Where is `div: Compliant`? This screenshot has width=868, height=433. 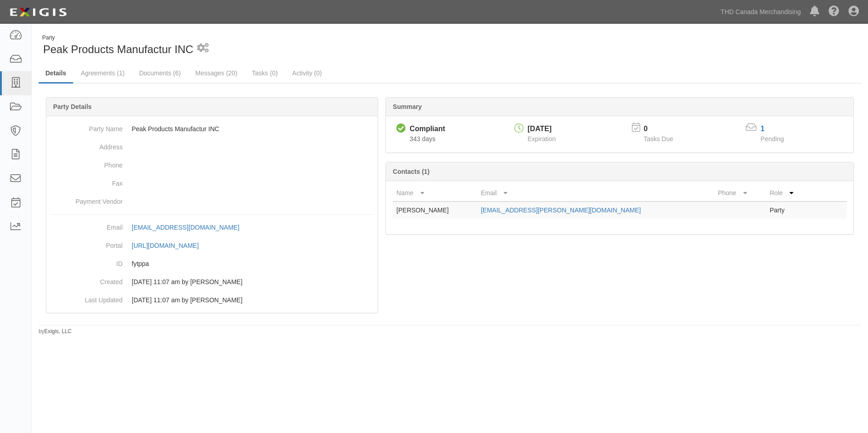
div: Compliant is located at coordinates (427, 129).